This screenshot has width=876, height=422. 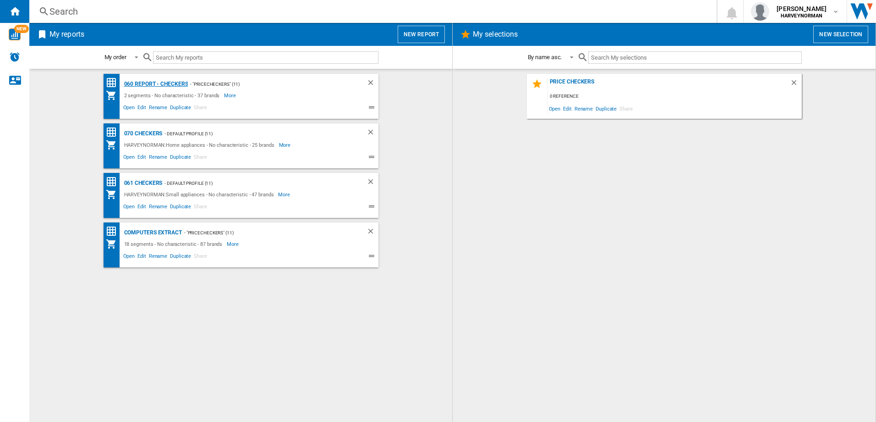 What do you see at coordinates (669, 84) in the screenshot?
I see `div: Price Checkers` at bounding box center [669, 84].